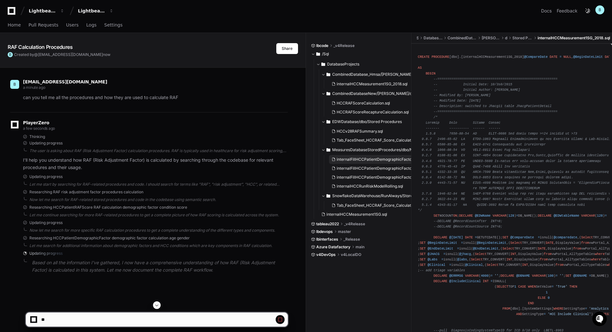 The height and width of the screenshot is (332, 612). Describe the element at coordinates (8, 8) in the screenshot. I see `button: Open customer support` at that location.